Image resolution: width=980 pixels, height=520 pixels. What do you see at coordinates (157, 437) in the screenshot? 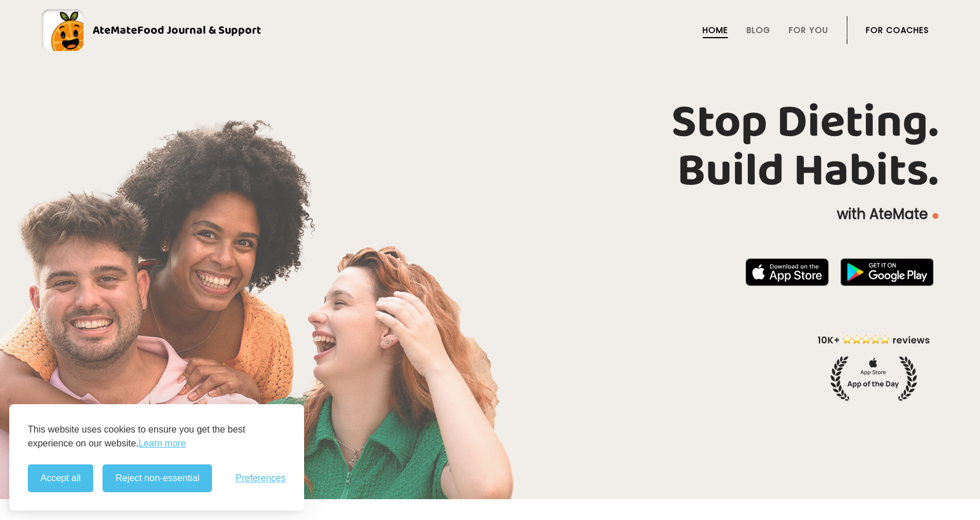
I see `p: This website uses cookies to ensure you get the best experience on our website.` at bounding box center [157, 437].